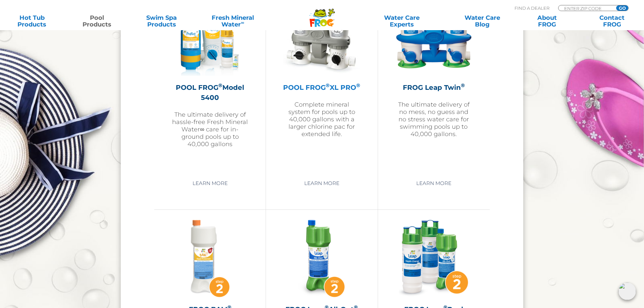  I want to click on img: frog-leap-all-out-featured-img-v2-300x300.png, so click(322, 259).